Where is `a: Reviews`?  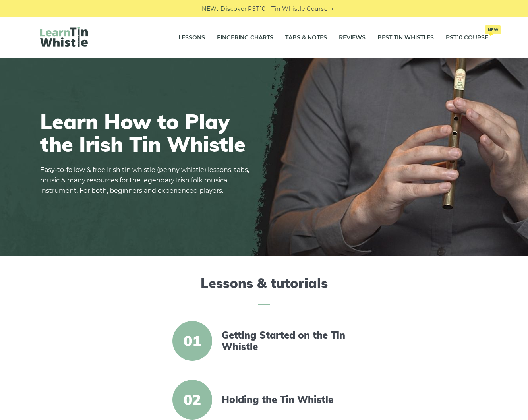 a: Reviews is located at coordinates (352, 38).